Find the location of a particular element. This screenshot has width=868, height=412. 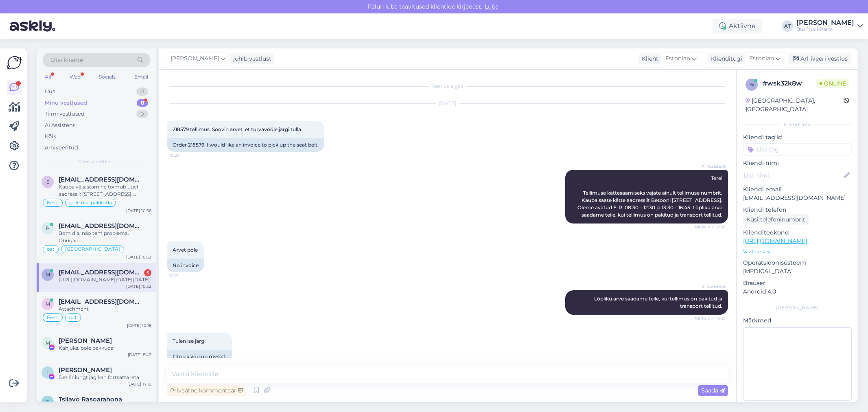

span: Online is located at coordinates (833, 84).